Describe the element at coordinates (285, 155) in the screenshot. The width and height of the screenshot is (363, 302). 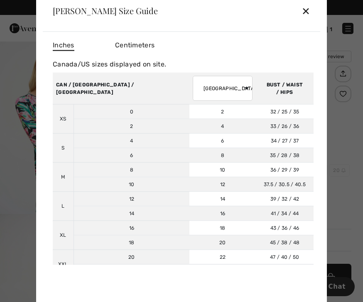
I see `span: 35 / 28 / 38` at that location.